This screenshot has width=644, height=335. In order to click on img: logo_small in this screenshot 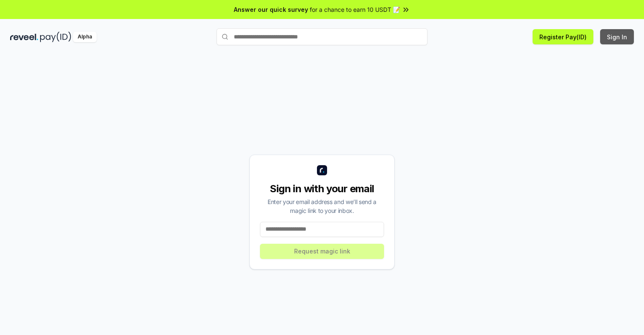, I will do `click(322, 171)`.